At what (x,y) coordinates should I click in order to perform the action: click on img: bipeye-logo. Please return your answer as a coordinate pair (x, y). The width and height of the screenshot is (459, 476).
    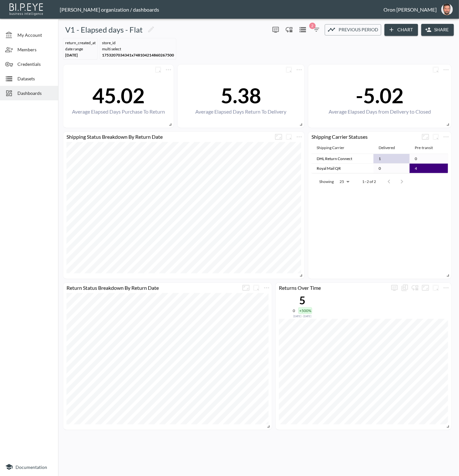
    Looking at the image, I should click on (26, 9).